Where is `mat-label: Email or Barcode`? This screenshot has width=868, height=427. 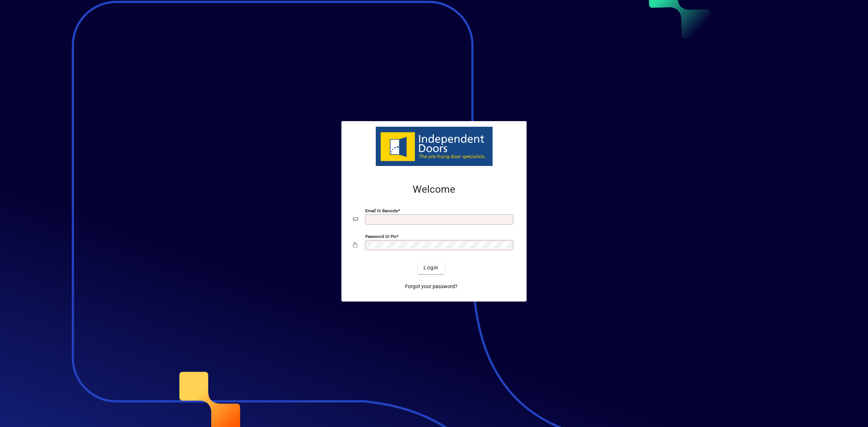 mat-label: Email or Barcode is located at coordinates (381, 211).